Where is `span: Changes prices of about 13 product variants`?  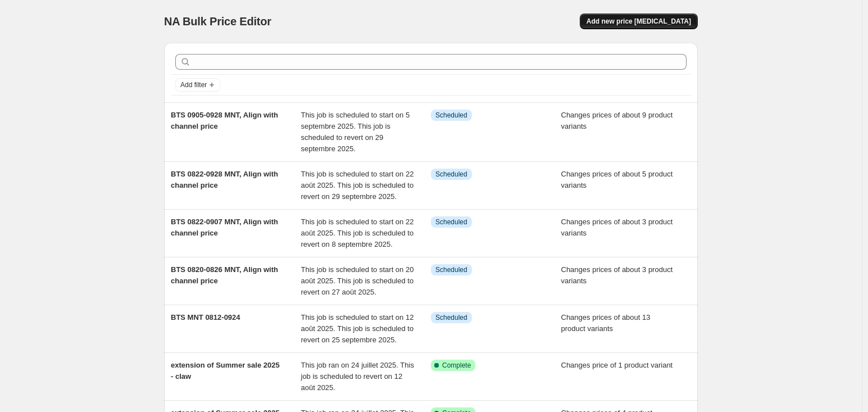
span: Changes prices of about 13 product variants is located at coordinates (605, 323).